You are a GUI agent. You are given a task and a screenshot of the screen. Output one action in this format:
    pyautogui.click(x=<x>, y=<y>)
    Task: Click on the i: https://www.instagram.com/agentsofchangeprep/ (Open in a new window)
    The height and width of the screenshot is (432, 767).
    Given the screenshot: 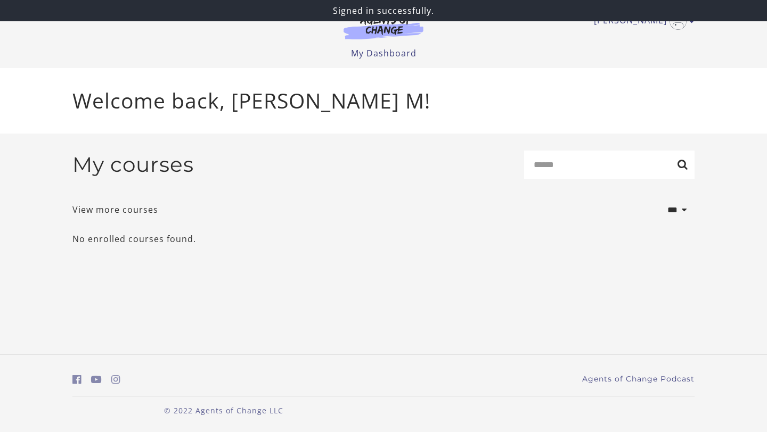 What is the action you would take?
    pyautogui.click(x=116, y=380)
    